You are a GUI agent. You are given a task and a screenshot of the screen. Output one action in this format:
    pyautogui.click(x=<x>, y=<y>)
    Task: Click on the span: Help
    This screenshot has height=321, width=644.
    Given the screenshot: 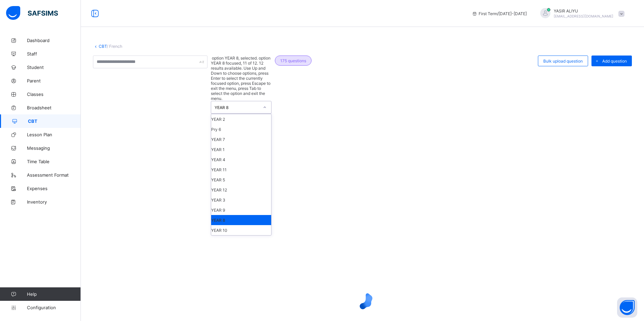 What is the action you would take?
    pyautogui.click(x=54, y=295)
    